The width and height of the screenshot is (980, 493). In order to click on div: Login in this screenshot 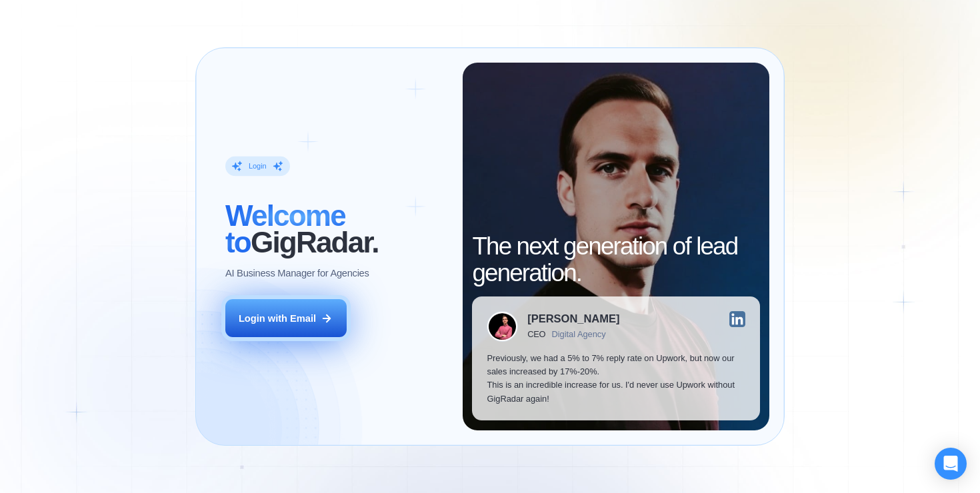, I will do `click(257, 166)`.